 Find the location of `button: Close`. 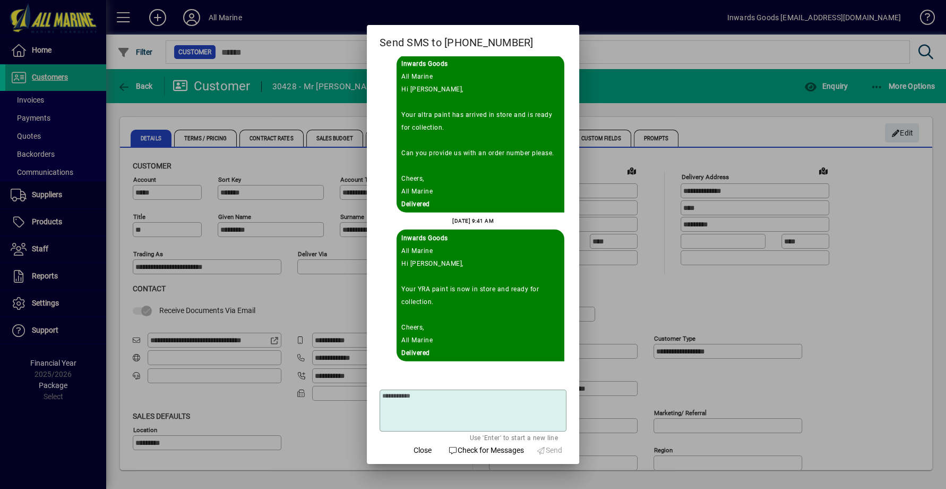

button: Close is located at coordinates (423, 450).